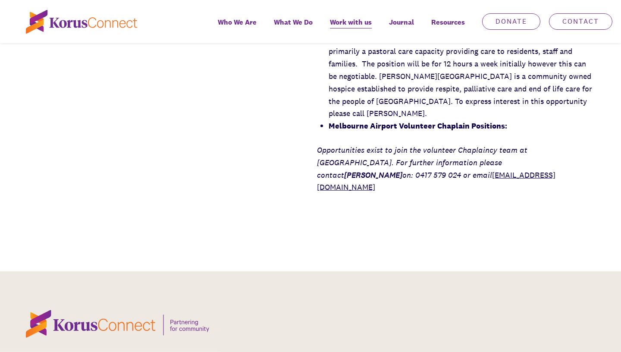 The width and height of the screenshot is (621, 352). What do you see at coordinates (117, 324) in the screenshot?
I see `img: korus-connect%2F3bb1268c-e78d-4311-9d6e-a58205fa809b_logo-tagline.svg` at bounding box center [117, 324].